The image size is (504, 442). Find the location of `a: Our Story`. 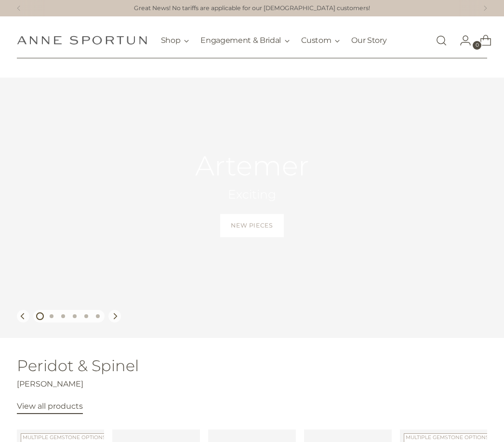

a: Our Story is located at coordinates (368, 41).